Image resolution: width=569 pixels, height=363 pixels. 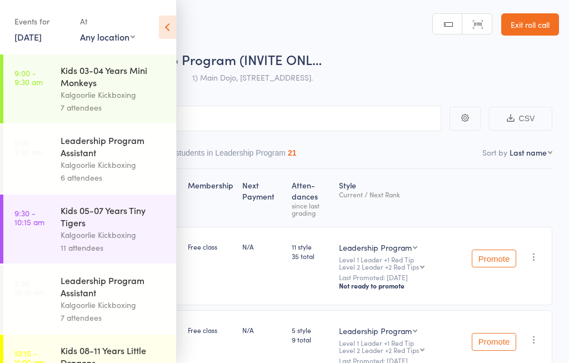 I want to click on button: Other students in Leadership Program21, so click(x=225, y=156).